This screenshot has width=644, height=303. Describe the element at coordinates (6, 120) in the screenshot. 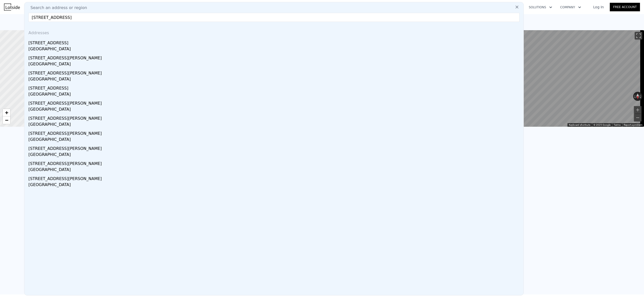

I see `a: Zoom out` at that location.